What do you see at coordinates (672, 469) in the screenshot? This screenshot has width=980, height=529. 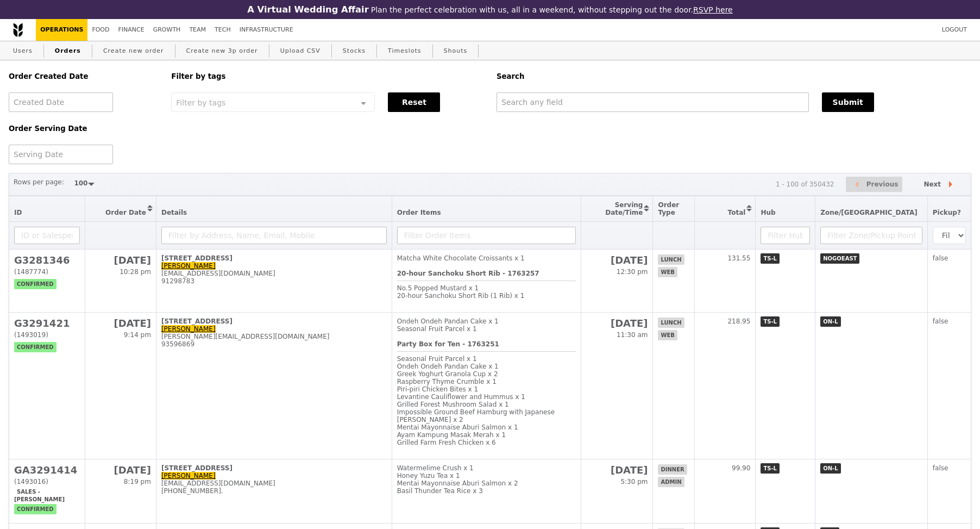 I see `span: dinner` at bounding box center [672, 469].